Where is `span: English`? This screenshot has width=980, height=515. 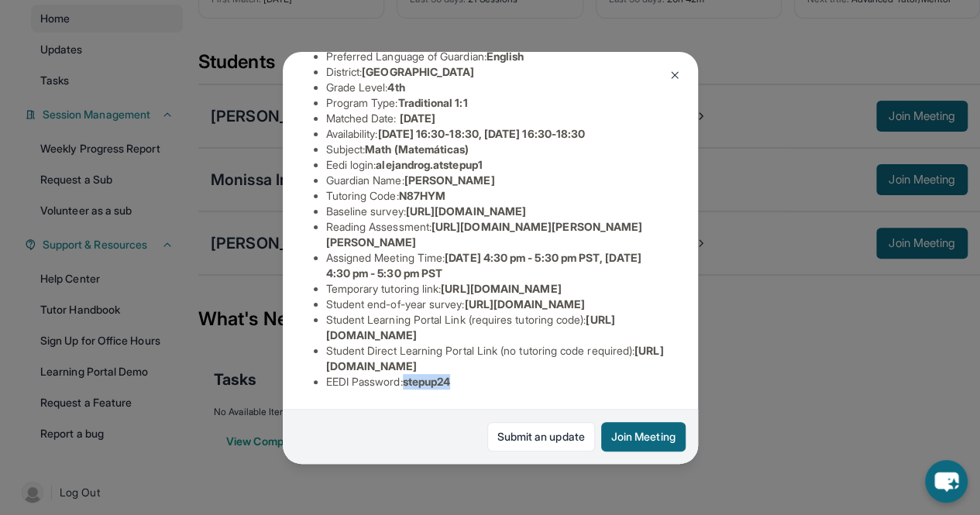 span: English is located at coordinates (505, 55).